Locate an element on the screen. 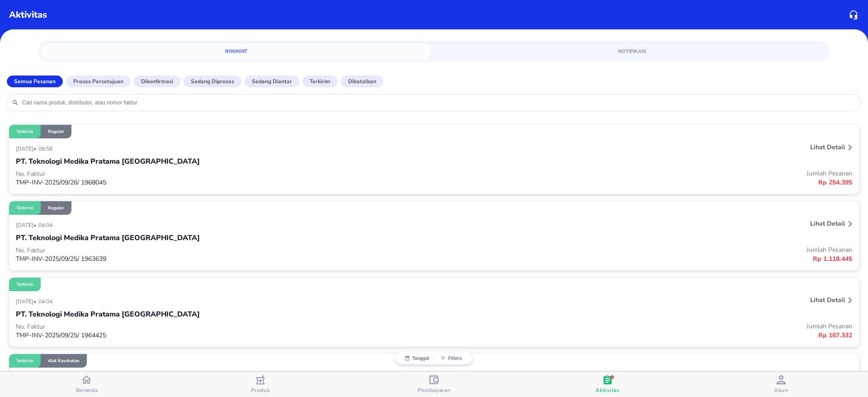 The height and width of the screenshot is (397, 868). button: Dibatalkan is located at coordinates (362, 82).